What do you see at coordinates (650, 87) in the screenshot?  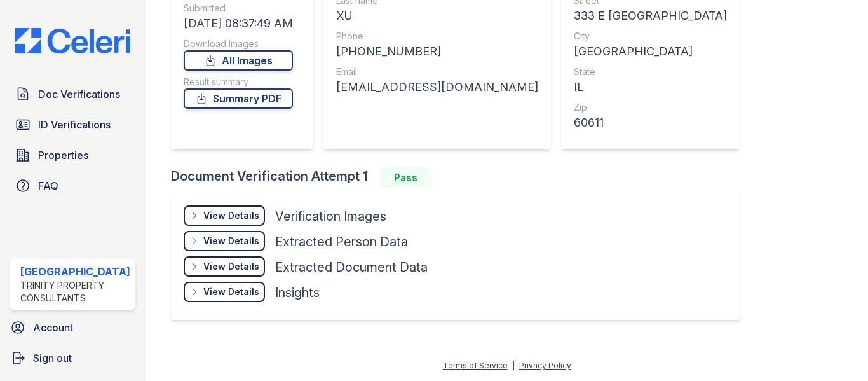 I see `div: IL` at bounding box center [650, 87].